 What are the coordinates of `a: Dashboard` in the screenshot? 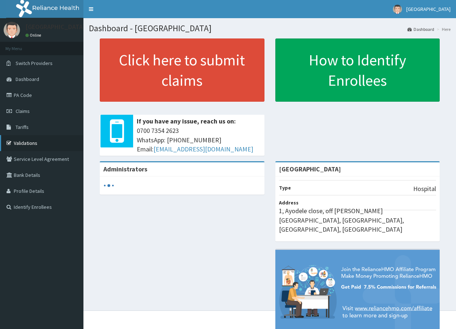 It's located at (421, 29).